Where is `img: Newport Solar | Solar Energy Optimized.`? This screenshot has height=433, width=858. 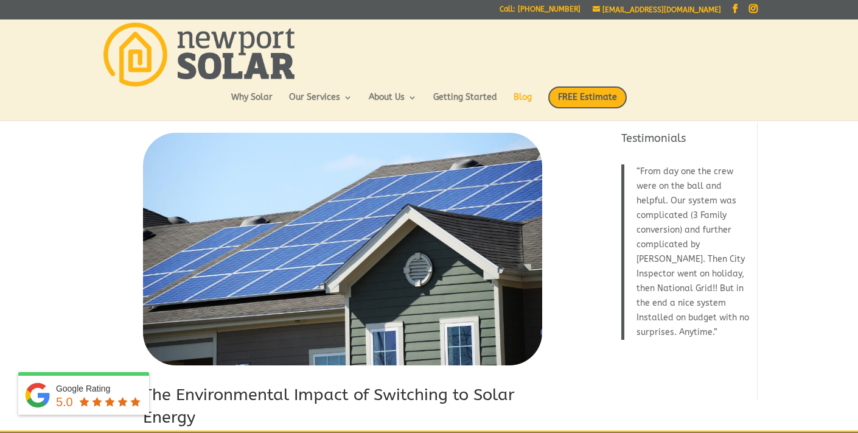
img: Newport Solar | Solar Energy Optimized. is located at coordinates (199, 54).